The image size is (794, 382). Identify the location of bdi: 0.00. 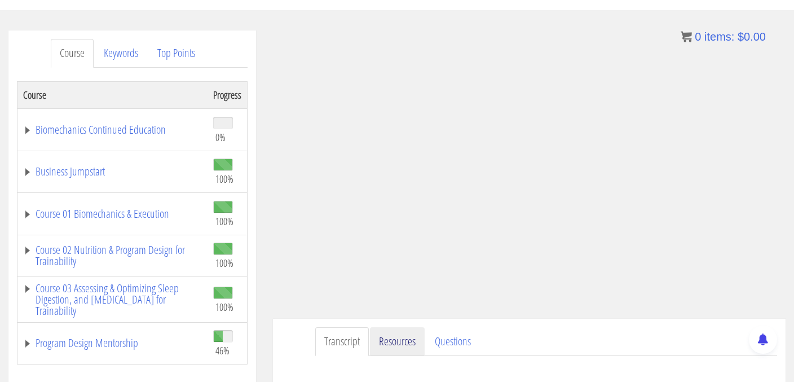
(751, 37).